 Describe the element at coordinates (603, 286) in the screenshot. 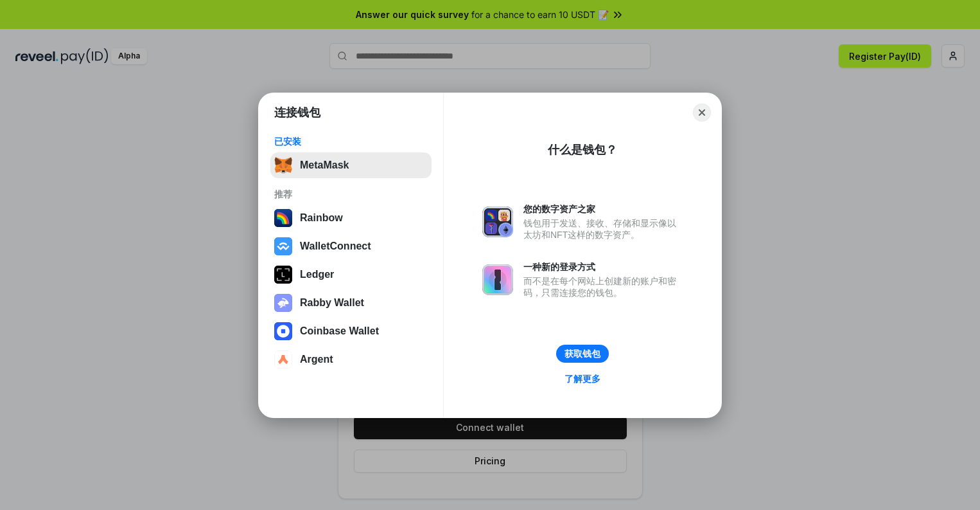

I see `div: 而不是在每个网站上创建新的账户和密码，只需连接您的钱包。` at that location.